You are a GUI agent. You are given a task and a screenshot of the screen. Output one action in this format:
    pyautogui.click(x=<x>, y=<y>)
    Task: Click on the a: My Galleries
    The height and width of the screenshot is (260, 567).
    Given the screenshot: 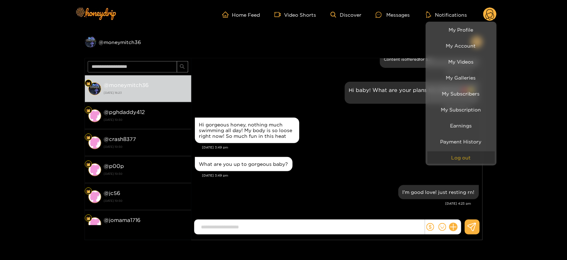 What is the action you would take?
    pyautogui.click(x=461, y=77)
    